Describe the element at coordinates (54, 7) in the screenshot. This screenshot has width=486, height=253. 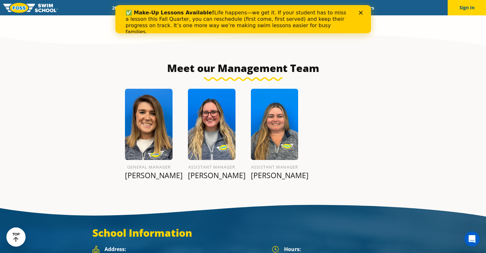
I see `b: ✅ Make-Up Lessons Available!` at that location.